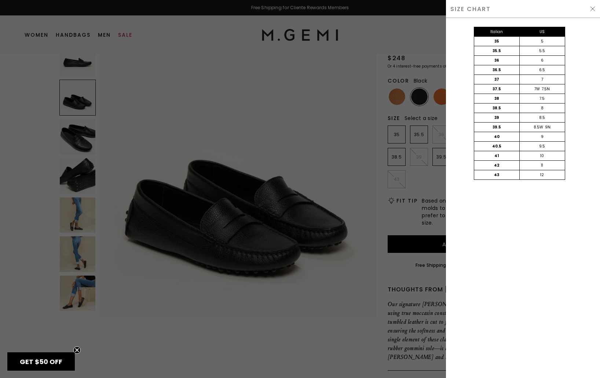 The width and height of the screenshot is (600, 378). What do you see at coordinates (542, 98) in the screenshot?
I see `div: 7.5` at bounding box center [542, 98].